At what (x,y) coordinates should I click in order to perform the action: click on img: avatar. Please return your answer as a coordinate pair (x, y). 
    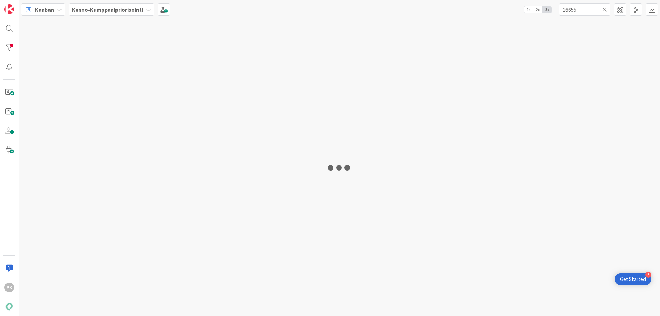
    Looking at the image, I should click on (9, 307).